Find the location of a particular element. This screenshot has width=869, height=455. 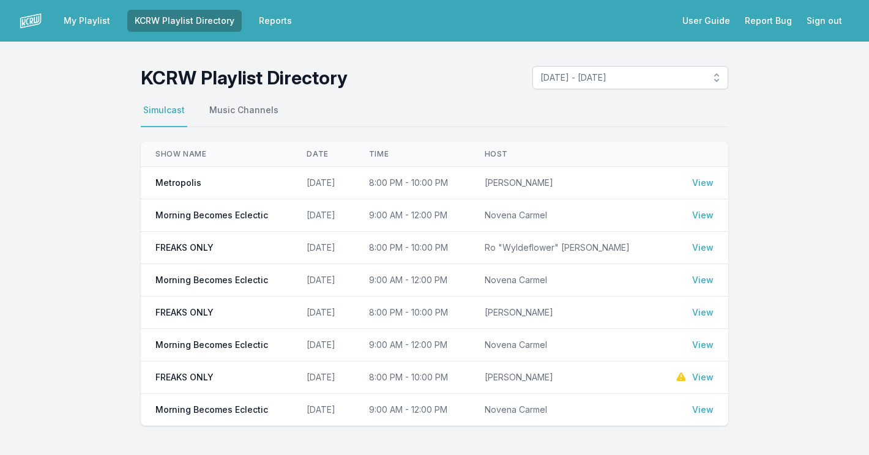

th: Host is located at coordinates (563, 154).